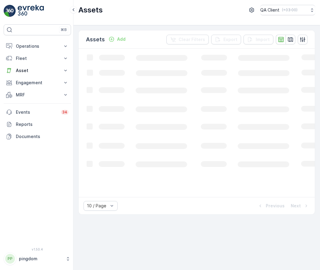 The height and width of the screenshot is (270, 320). What do you see at coordinates (10, 259) in the screenshot?
I see `div: PP` at bounding box center [10, 259].